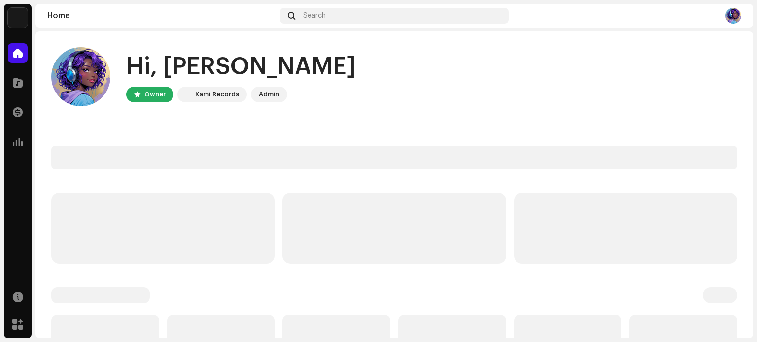 This screenshot has width=757, height=342. I want to click on span: Search, so click(314, 16).